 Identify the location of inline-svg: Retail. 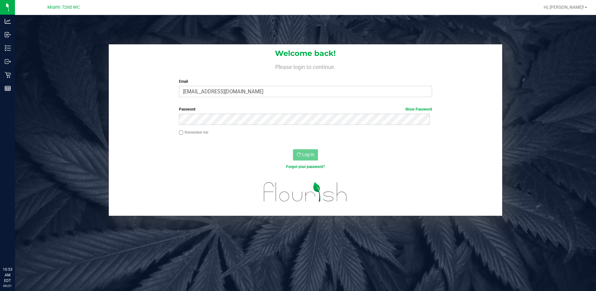
(8, 75).